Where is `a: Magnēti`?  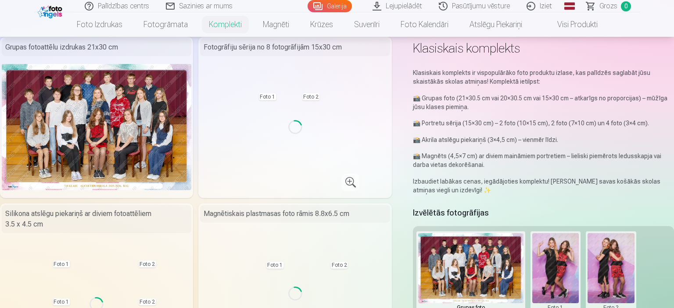
a: Magnēti is located at coordinates (276, 25).